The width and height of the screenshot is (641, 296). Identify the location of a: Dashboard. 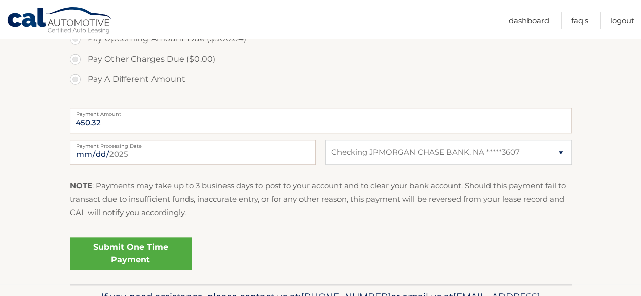
(529, 20).